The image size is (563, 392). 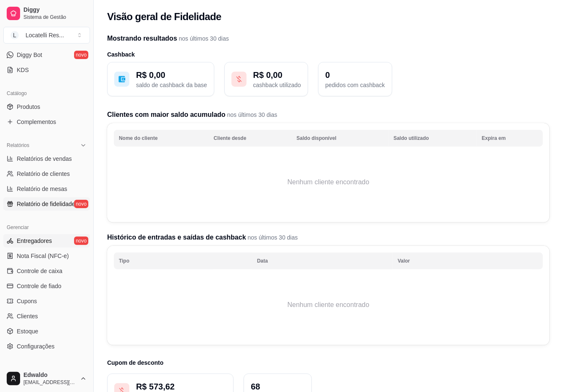 What do you see at coordinates (47, 301) in the screenshot?
I see `a: Cupons` at bounding box center [47, 301].